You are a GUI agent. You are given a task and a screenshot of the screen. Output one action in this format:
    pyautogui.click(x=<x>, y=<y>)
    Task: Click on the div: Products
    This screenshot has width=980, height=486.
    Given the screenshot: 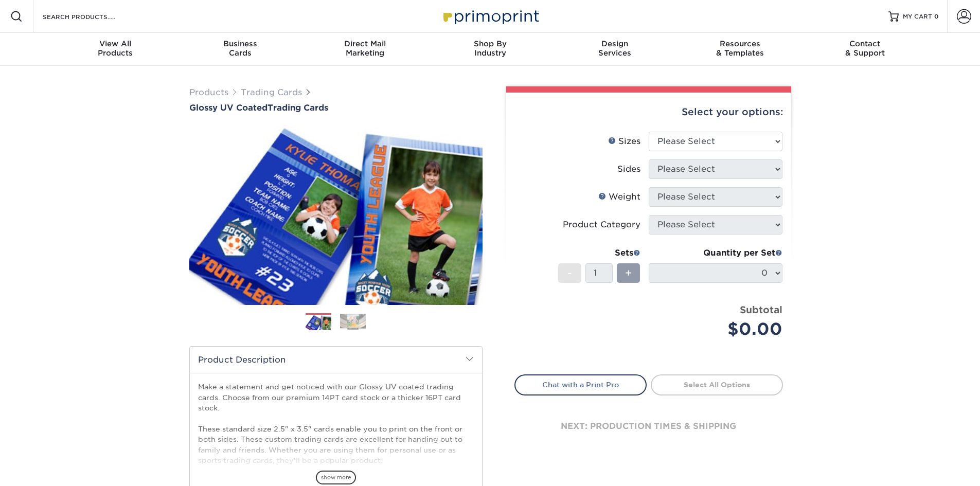 What is the action you would take?
    pyautogui.click(x=115, y=49)
    